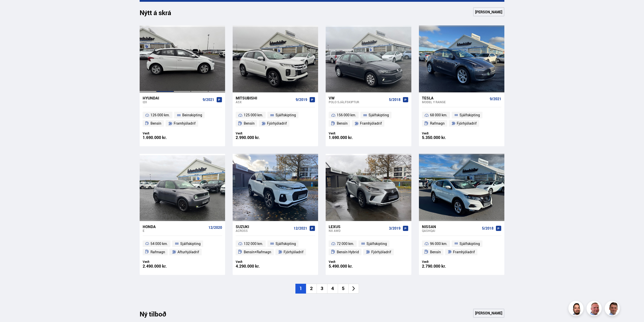 The image size is (644, 322). What do you see at coordinates (358, 98) in the screenshot?
I see `div: VW` at bounding box center [358, 98].